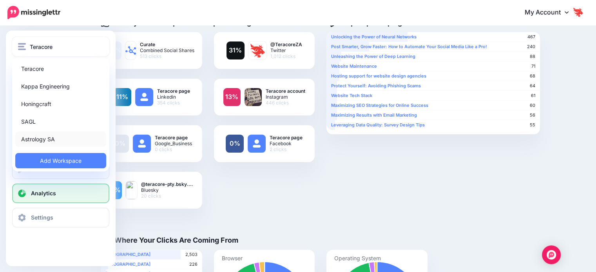 This screenshot has height=272, width=596. What do you see at coordinates (286, 44) in the screenshot?
I see `b: @TeracoreZA` at bounding box center [286, 44].